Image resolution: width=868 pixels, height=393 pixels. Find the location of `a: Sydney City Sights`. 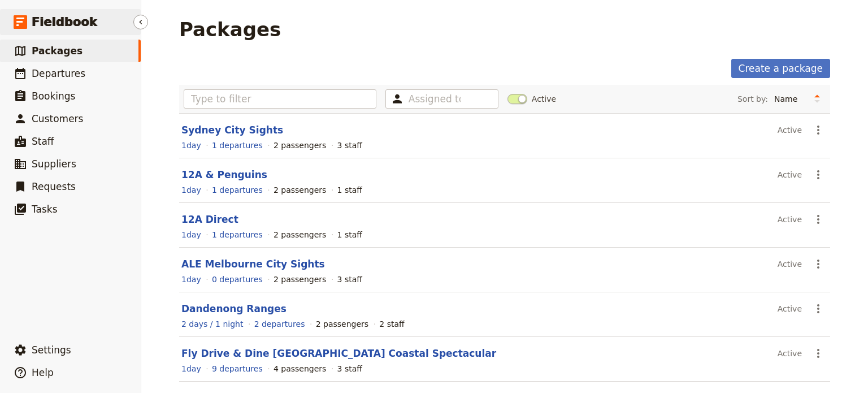

a: Sydney City Sights is located at coordinates (232, 130).